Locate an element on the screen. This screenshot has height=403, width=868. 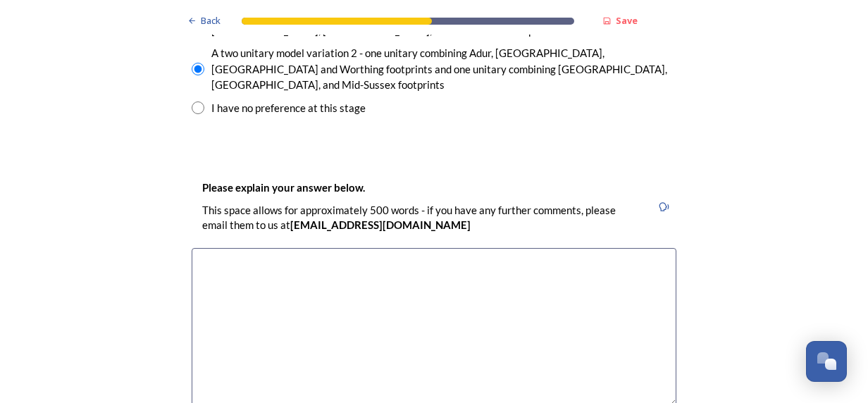
div: I have no preference at this stage is located at coordinates (288, 108).